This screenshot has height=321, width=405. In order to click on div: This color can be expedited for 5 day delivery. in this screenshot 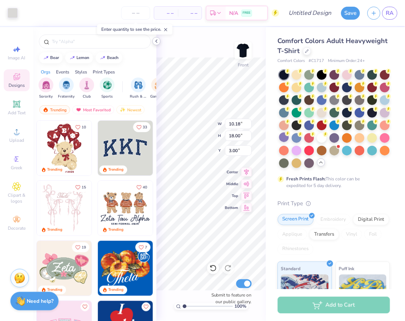, I will do `click(332, 182)`.